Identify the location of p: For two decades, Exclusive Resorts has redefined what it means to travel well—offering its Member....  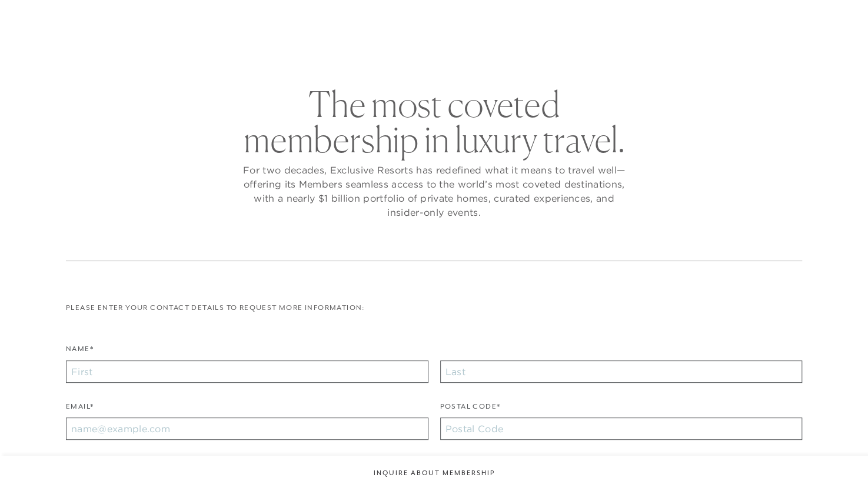
(434, 191).